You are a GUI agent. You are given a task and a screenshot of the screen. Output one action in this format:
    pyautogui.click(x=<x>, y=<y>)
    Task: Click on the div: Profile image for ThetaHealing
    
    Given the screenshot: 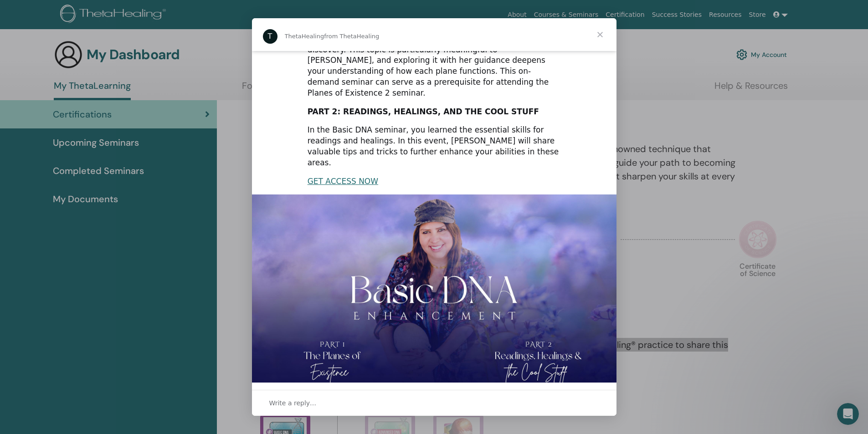 What is the action you would take?
    pyautogui.click(x=270, y=36)
    